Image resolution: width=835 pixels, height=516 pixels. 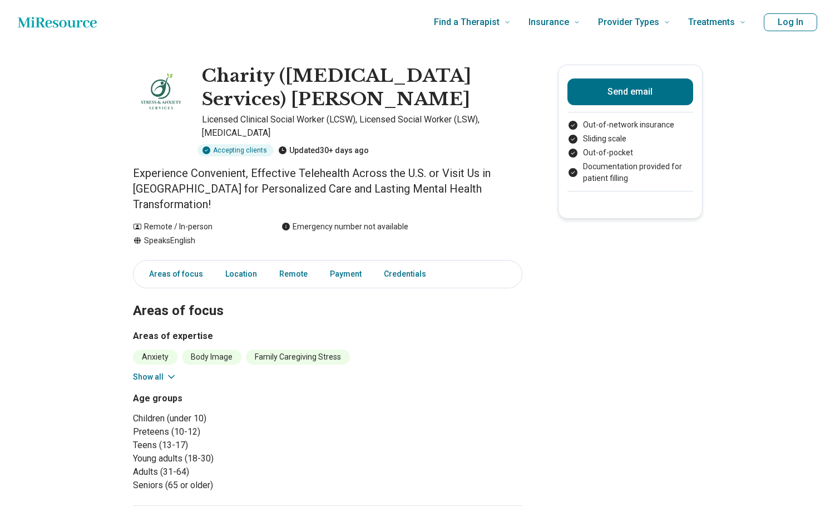 I want to click on span: Find a Therapist, so click(x=467, y=22).